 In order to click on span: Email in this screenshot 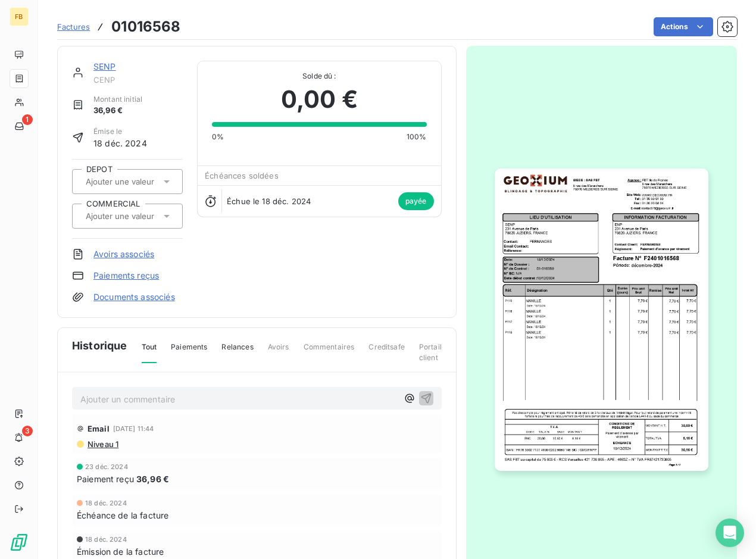, I will do `click(98, 429)`.